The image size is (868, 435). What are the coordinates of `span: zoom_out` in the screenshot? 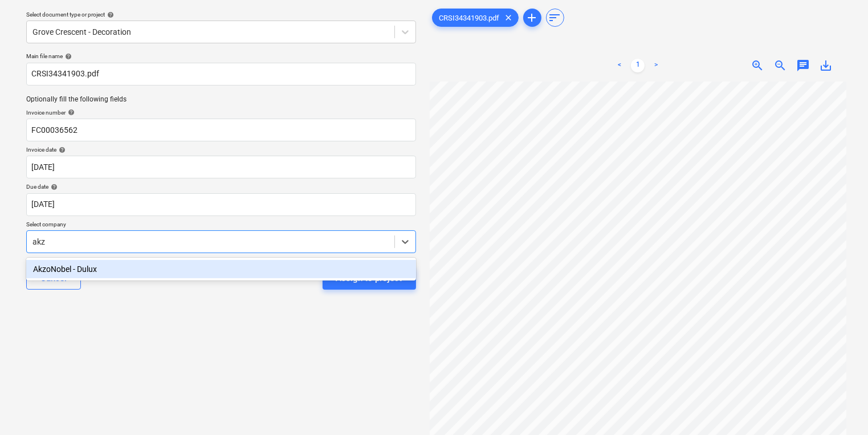 It's located at (780, 66).